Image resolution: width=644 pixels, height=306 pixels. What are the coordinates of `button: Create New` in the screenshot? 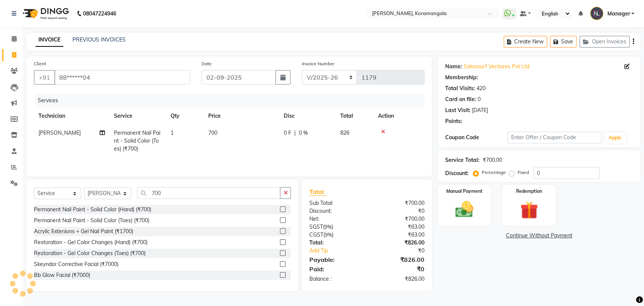 It's located at (525, 42).